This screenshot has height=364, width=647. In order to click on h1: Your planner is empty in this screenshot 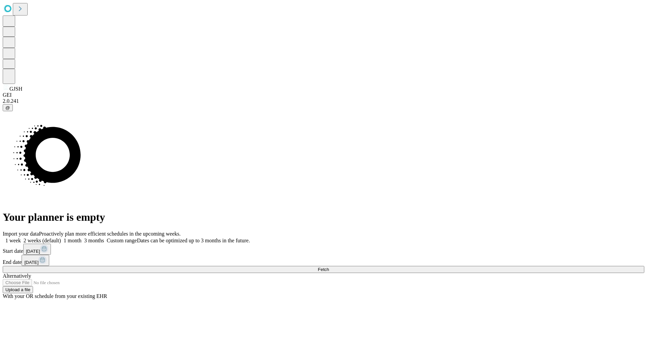, I will do `click(323, 217)`.